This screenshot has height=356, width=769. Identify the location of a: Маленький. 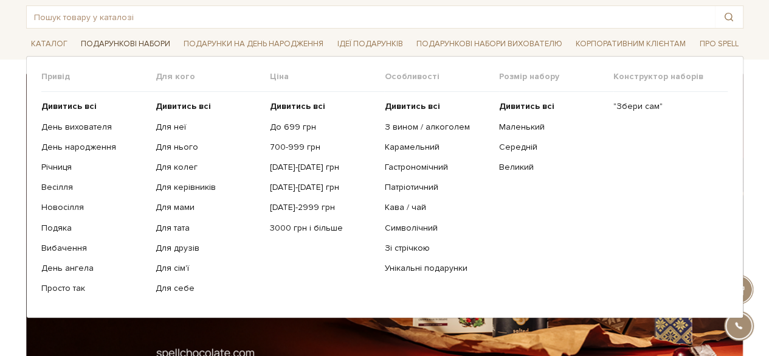
(551, 127).